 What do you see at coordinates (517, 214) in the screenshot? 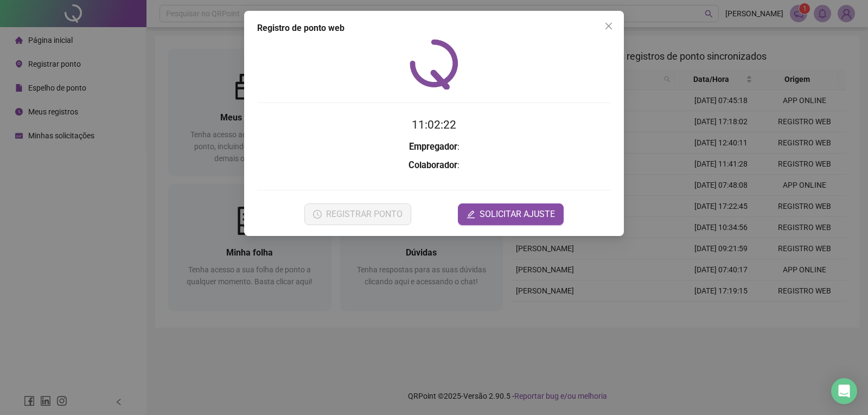
I see `span: SOLICITAR AJUSTE` at bounding box center [517, 214].